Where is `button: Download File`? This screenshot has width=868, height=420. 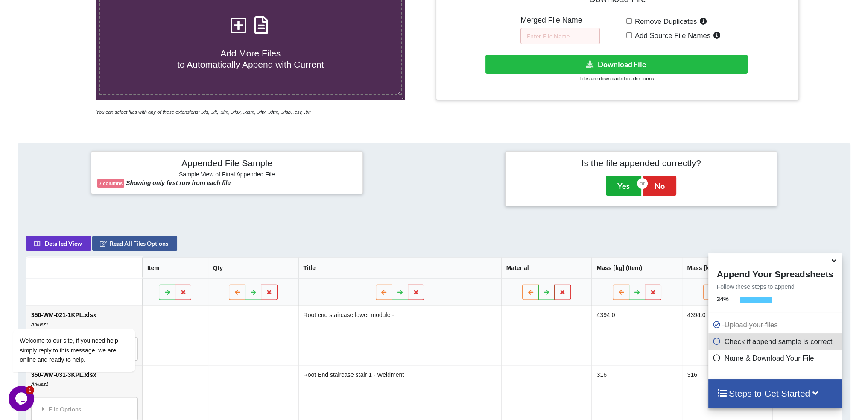
button: Download File is located at coordinates (617, 64).